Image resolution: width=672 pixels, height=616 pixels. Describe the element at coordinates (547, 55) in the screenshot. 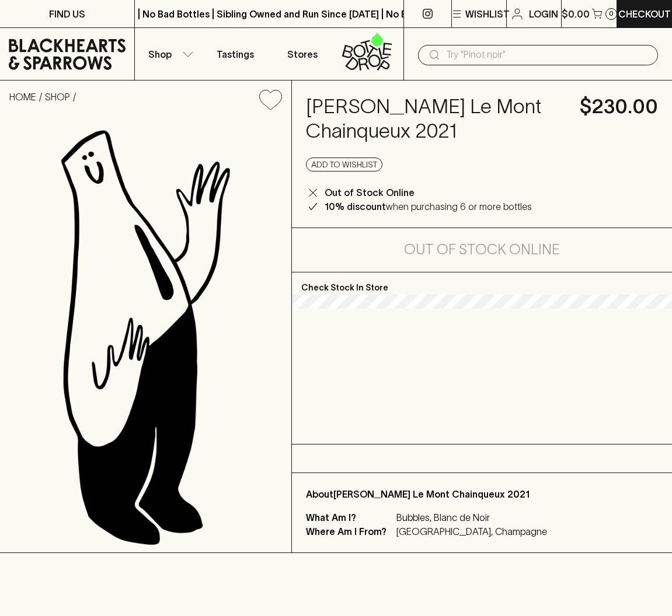

I see `input: Try "Pinot noir"` at that location.